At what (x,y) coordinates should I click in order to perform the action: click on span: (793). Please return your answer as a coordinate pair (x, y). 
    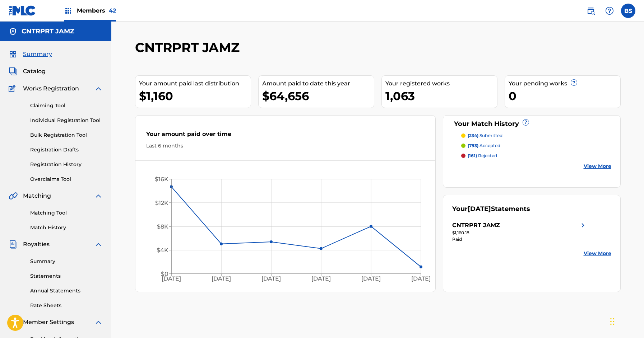
    Looking at the image, I should click on (473, 146).